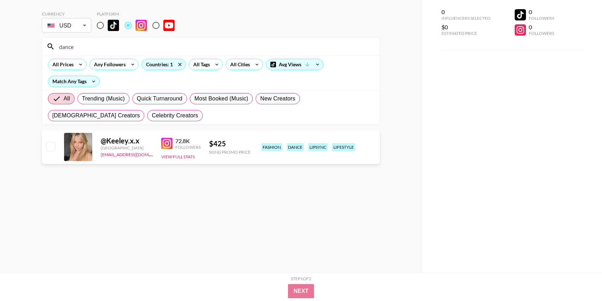 This screenshot has width=602, height=301. I want to click on button: Next, so click(301, 291).